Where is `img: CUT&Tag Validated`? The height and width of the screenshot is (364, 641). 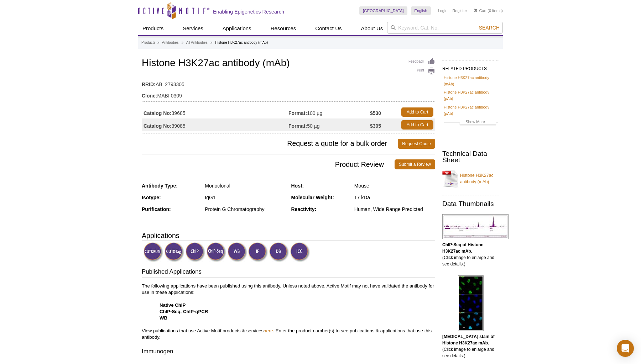
img: CUT&Tag Validated is located at coordinates (174, 252).